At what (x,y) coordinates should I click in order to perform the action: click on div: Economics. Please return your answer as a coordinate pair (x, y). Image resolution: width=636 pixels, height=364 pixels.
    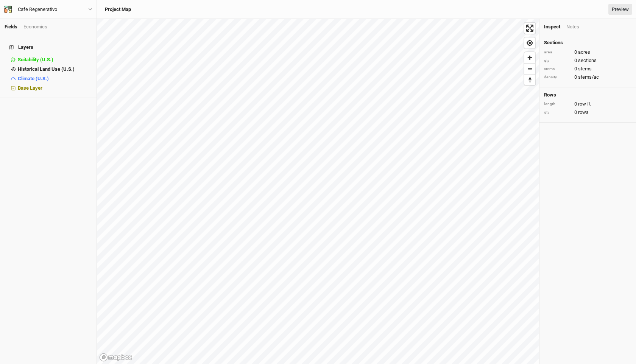
    Looking at the image, I should click on (35, 27).